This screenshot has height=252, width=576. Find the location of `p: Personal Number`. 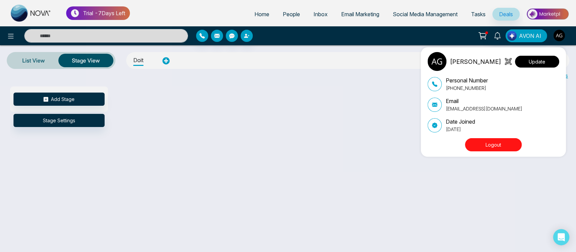

p: Personal Number is located at coordinates (467, 80).